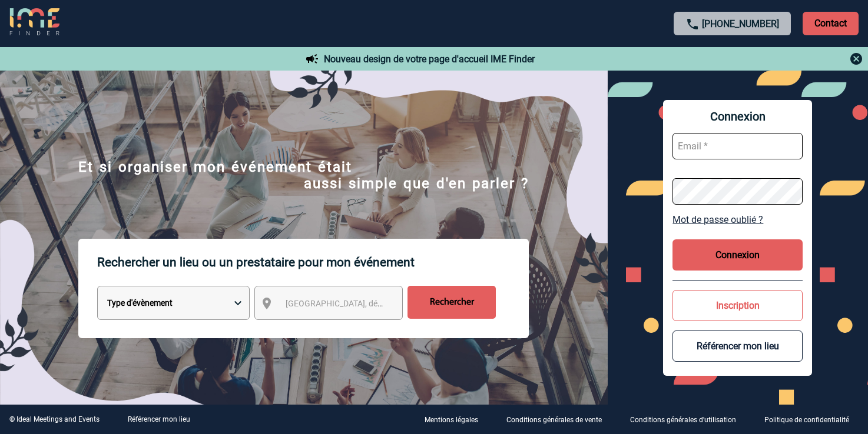  I want to click on p: Mentions légales, so click(451, 420).